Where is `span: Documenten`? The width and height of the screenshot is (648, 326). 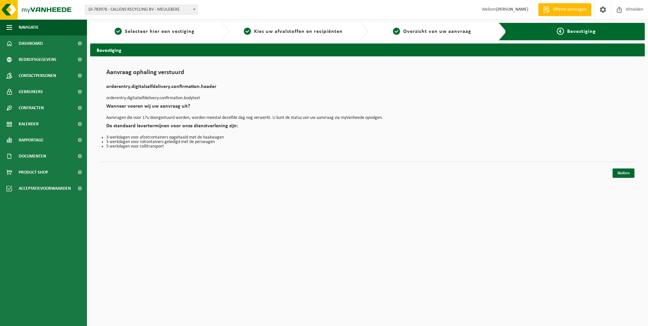 span: Documenten is located at coordinates (32, 156).